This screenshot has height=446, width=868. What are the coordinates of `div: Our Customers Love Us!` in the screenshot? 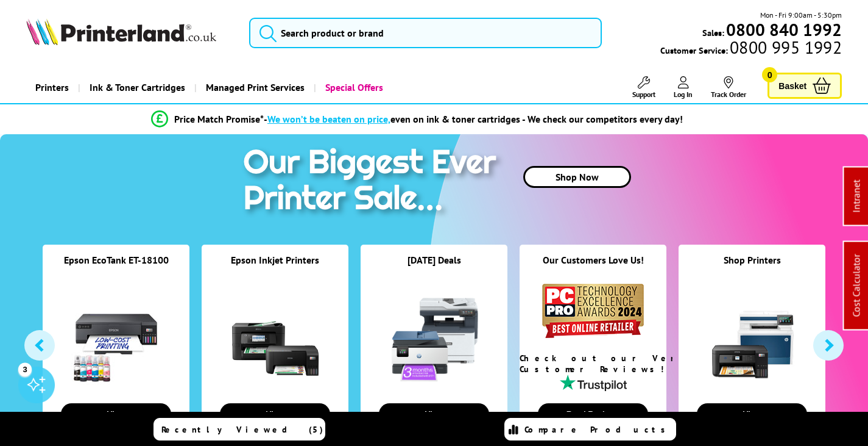 It's located at (593, 267).